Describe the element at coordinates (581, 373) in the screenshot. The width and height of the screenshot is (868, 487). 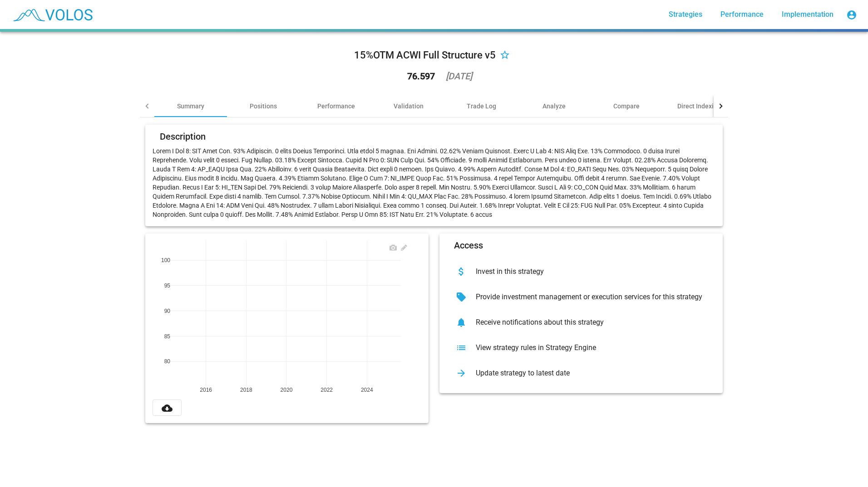
I see `button: Update strategy to latest date` at that location.